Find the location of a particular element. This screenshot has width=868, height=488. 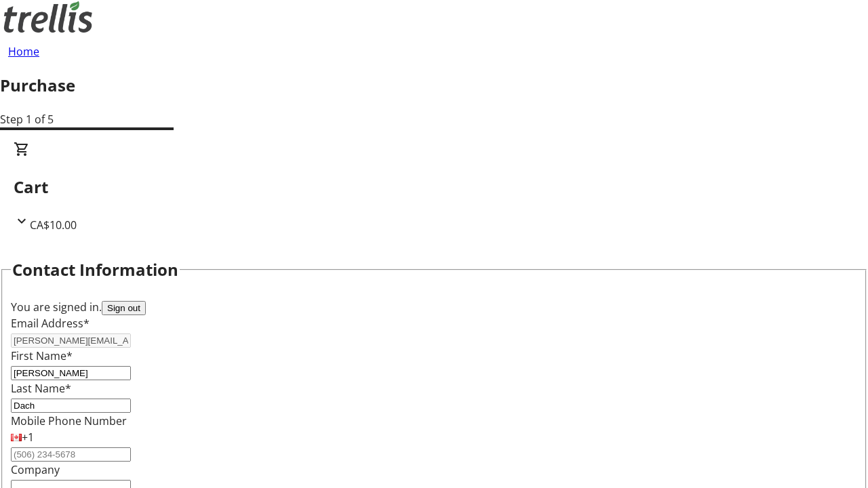

h2: Cart is located at coordinates (434, 187).